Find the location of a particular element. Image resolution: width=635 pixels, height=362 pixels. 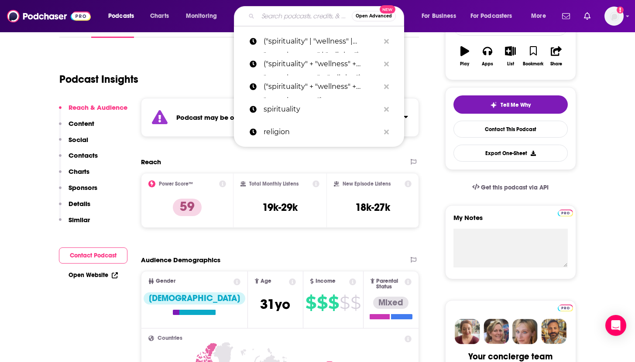

button: Similar is located at coordinates (74, 224).